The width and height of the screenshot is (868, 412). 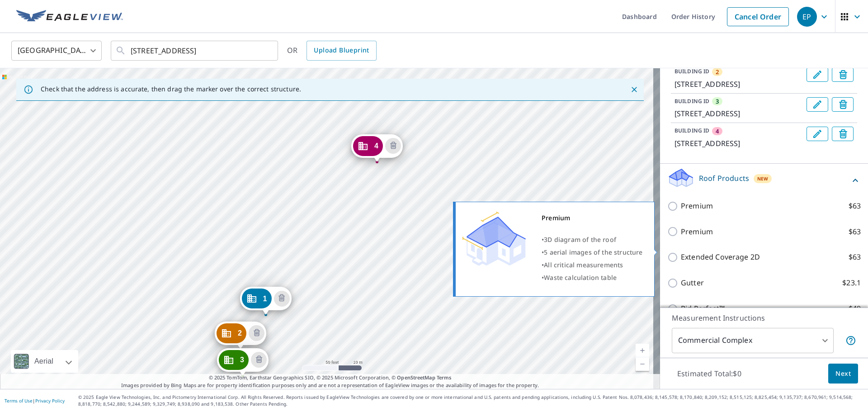 I want to click on a: Current Level 19, Zoom Out, so click(x=642, y=364).